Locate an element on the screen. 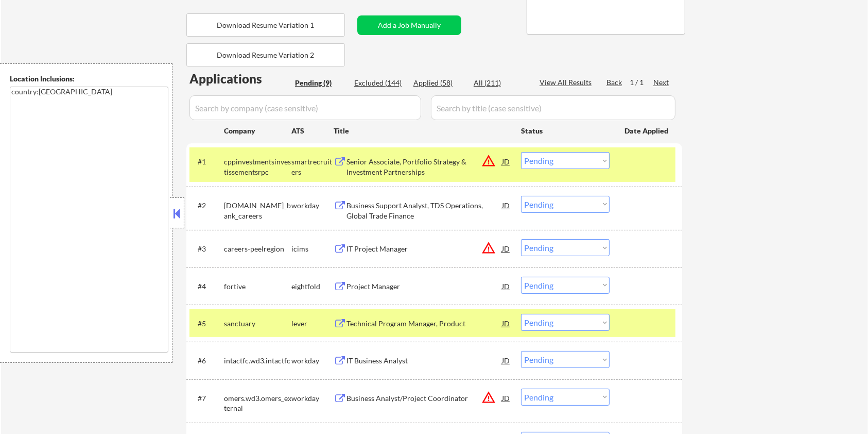 The height and width of the screenshot is (434, 868). div: sanctuary is located at coordinates (257, 324).